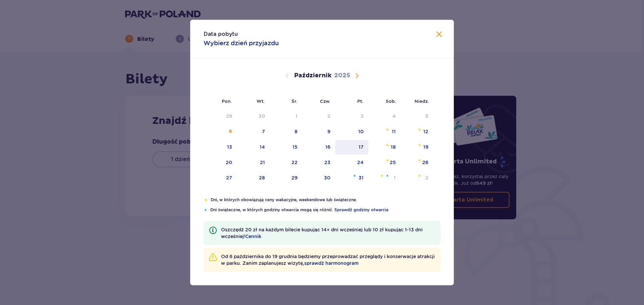 This screenshot has height=305, width=644. What do you see at coordinates (319, 163) in the screenshot?
I see `td: 23` at bounding box center [319, 163].